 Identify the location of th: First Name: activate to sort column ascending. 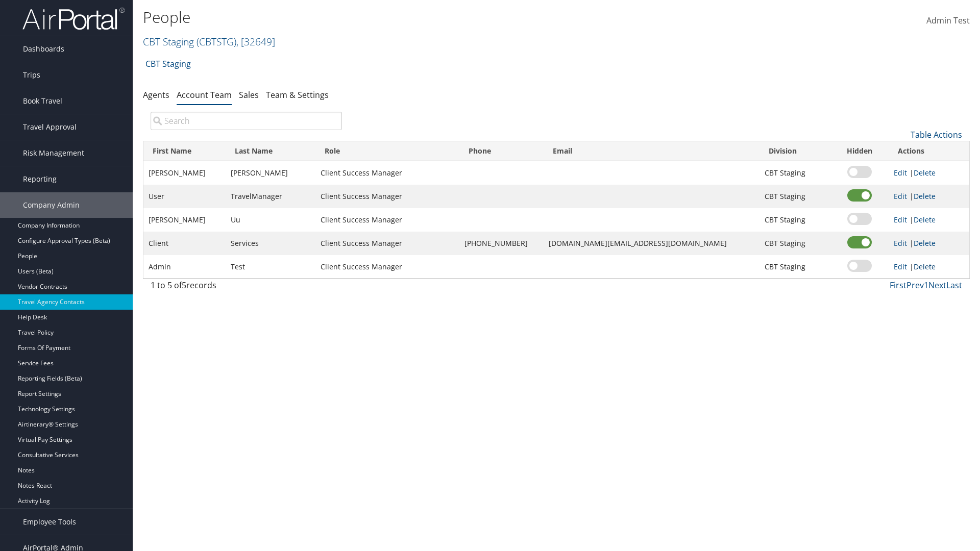
(184, 151).